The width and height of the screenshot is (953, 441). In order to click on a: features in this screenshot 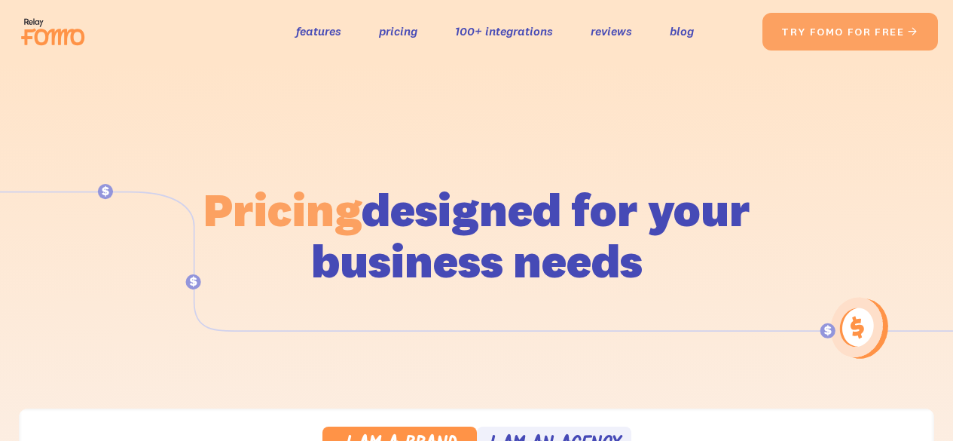, I will do `click(319, 31)`.